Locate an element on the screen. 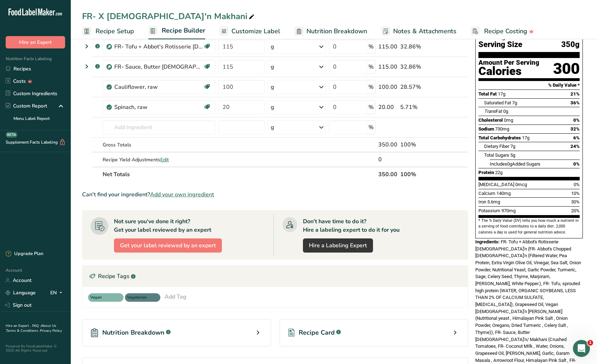 The width and height of the screenshot is (597, 364). a: Notes & Attachments is located at coordinates (419, 31).